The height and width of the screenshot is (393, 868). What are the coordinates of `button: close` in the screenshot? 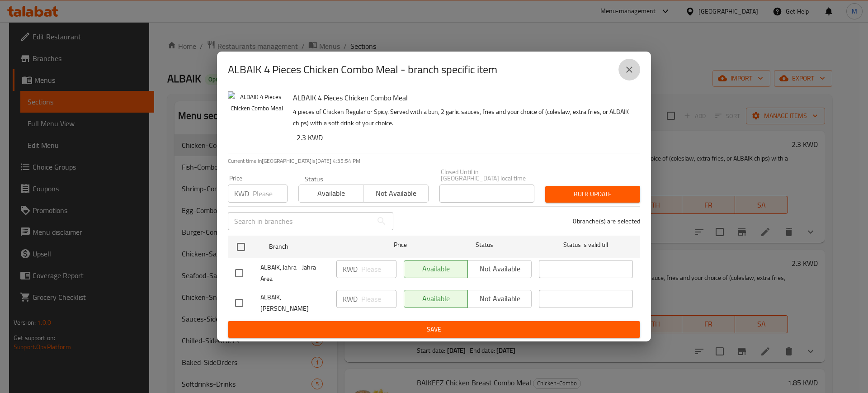 It's located at (630, 69).